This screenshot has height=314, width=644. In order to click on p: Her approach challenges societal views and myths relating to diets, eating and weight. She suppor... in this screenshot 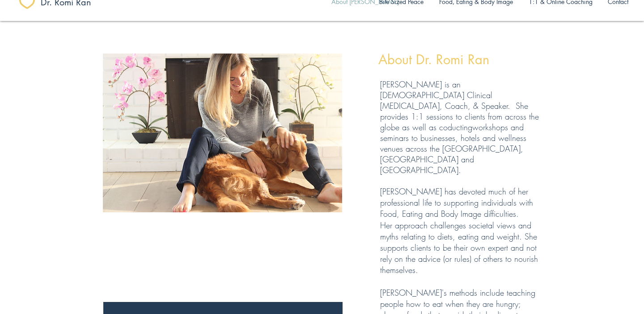, I will do `click(460, 248)`.